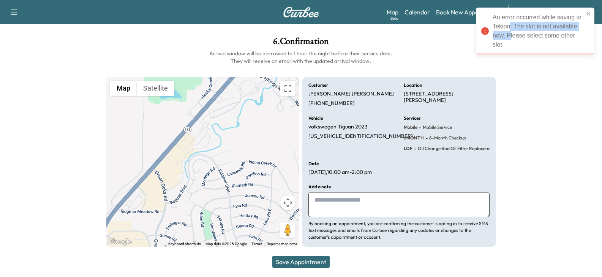 The height and width of the screenshot is (277, 602). Describe the element at coordinates (456, 149) in the screenshot. I see `span: Oil Change and Oil Filter Replacement` at that location.